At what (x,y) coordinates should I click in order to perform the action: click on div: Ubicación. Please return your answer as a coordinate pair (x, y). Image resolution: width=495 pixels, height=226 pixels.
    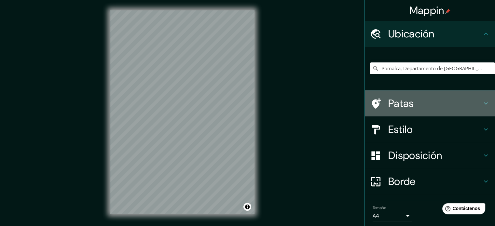
    Looking at the image, I should click on (430, 34).